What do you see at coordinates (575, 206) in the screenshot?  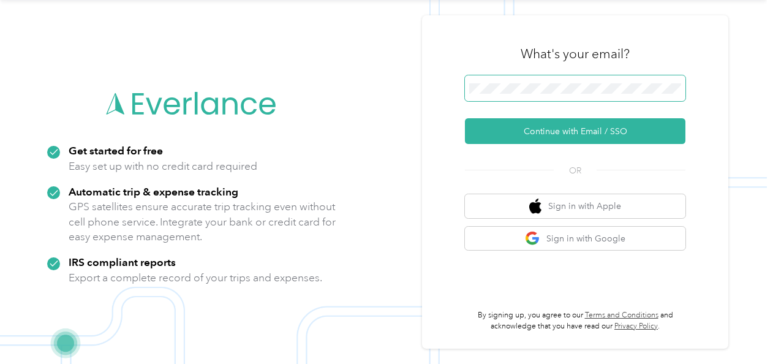 I see `button: apple logoSign in with Apple` at bounding box center [575, 206].